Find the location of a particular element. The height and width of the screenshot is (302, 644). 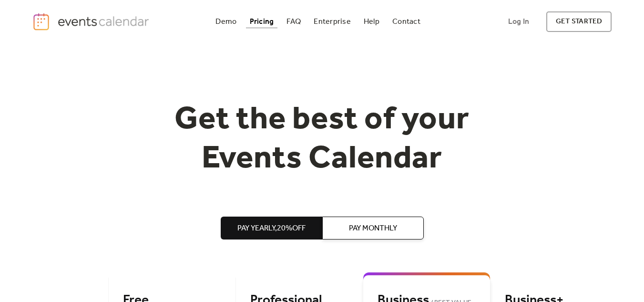

a: home is located at coordinates (92, 22).